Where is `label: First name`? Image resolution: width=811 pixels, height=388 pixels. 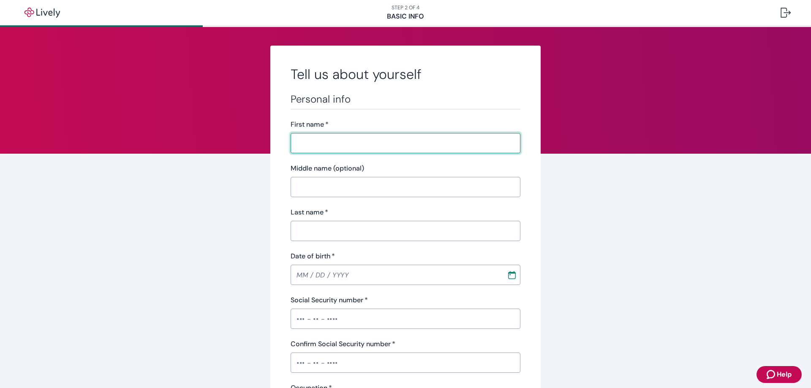
label: First name is located at coordinates (310, 125).